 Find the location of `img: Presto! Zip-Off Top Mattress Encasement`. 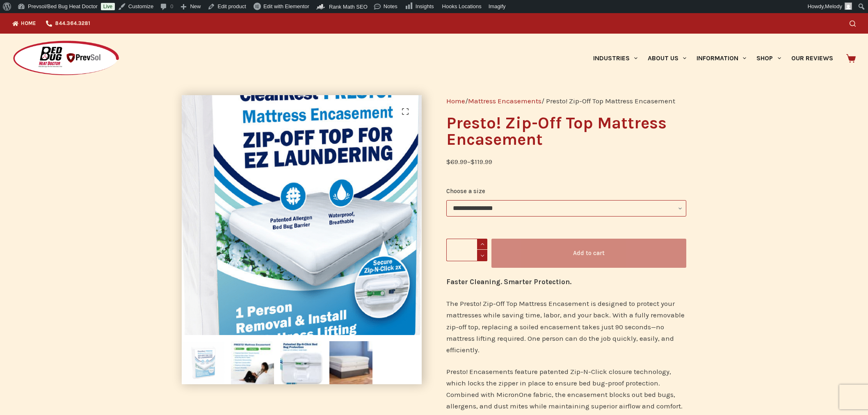

img: Presto! Zip-Off Top Mattress Encasement is located at coordinates (203, 362).